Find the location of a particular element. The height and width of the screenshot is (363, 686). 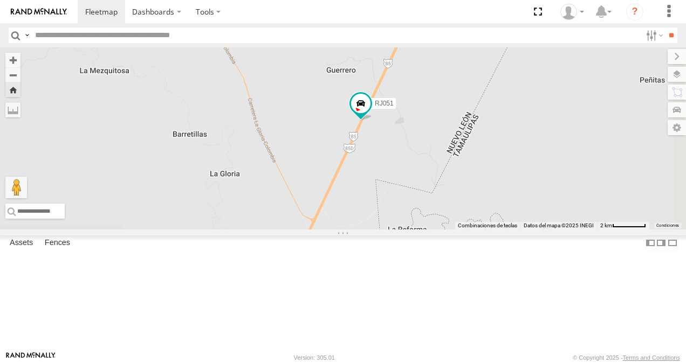

label: Measure is located at coordinates (13, 110).